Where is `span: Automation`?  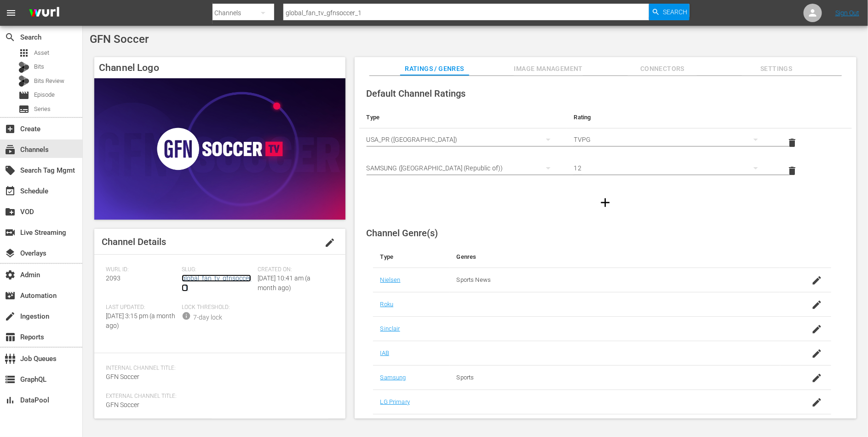
span: Automation is located at coordinates (10, 296).